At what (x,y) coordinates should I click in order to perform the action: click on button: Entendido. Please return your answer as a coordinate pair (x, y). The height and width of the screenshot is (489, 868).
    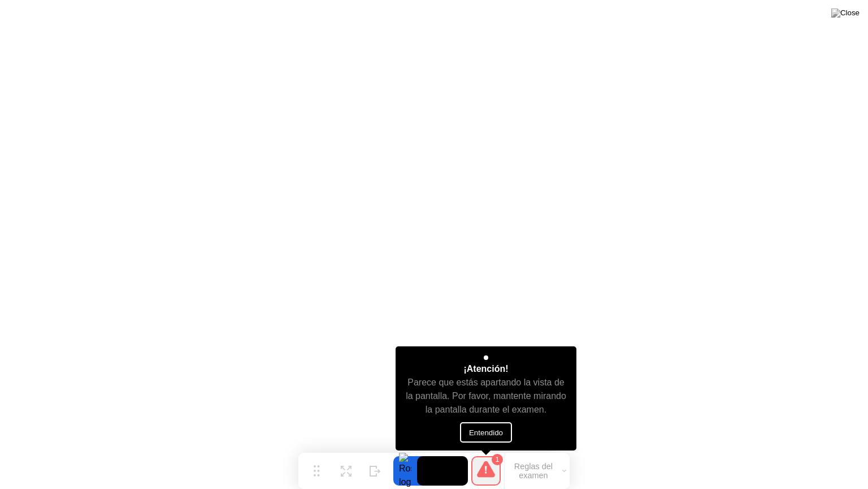
    Looking at the image, I should click on (486, 432).